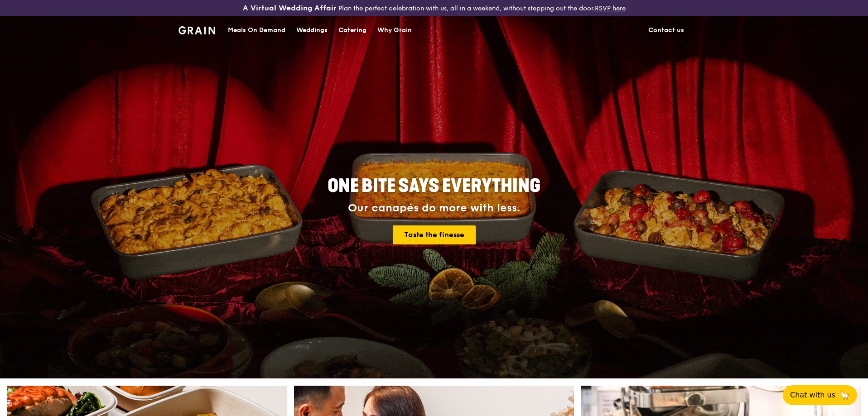  I want to click on button: Chat with us🦙, so click(820, 395).